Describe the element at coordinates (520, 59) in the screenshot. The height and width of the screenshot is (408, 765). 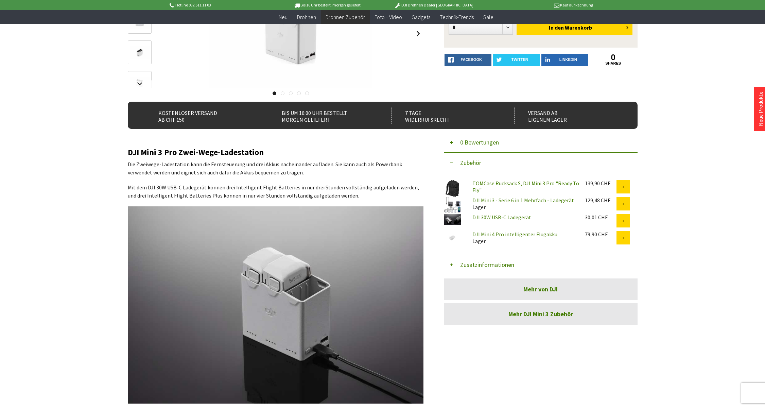
I see `span: twitter` at that location.